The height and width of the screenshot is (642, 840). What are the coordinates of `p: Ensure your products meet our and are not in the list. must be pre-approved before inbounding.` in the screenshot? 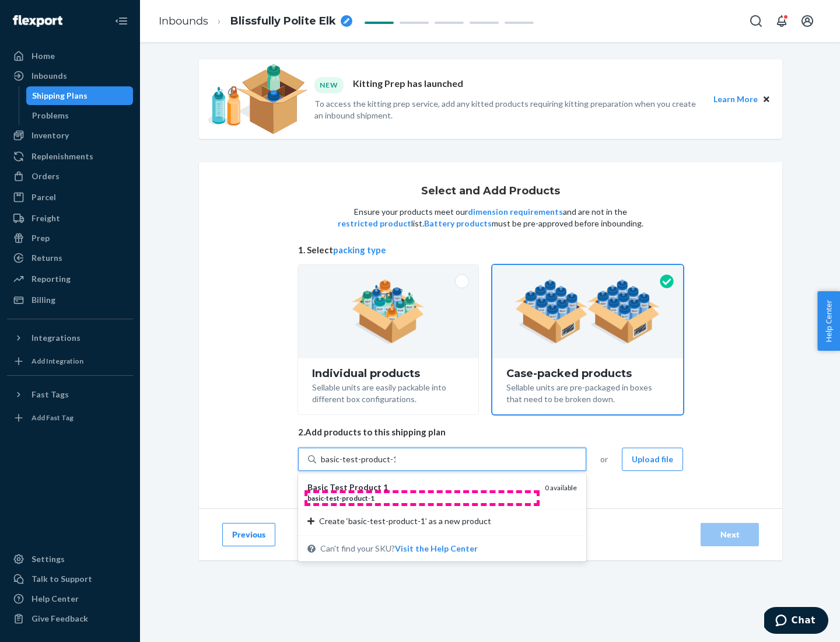 It's located at (491, 217).